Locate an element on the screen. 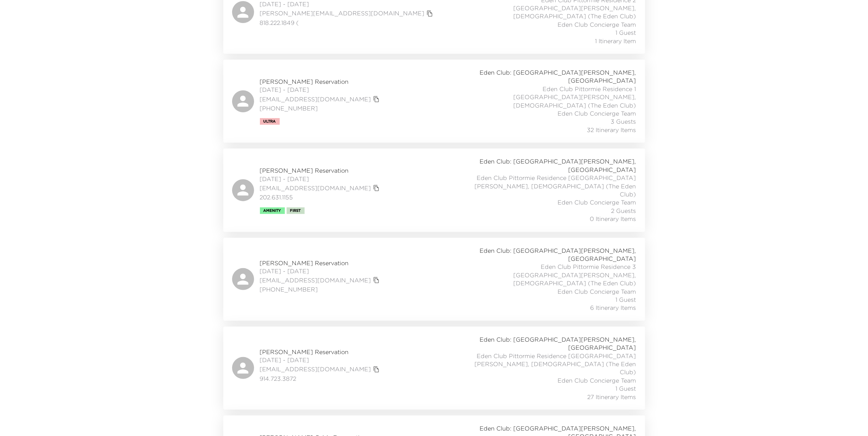 This screenshot has width=868, height=436. span: First is located at coordinates (295, 211).